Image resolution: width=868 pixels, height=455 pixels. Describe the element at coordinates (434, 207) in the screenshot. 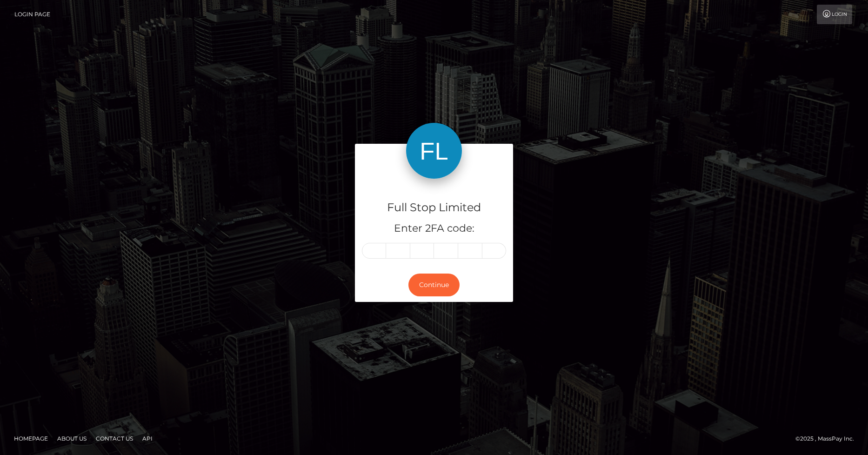

I see `h4: Full Stop Limited` at that location.